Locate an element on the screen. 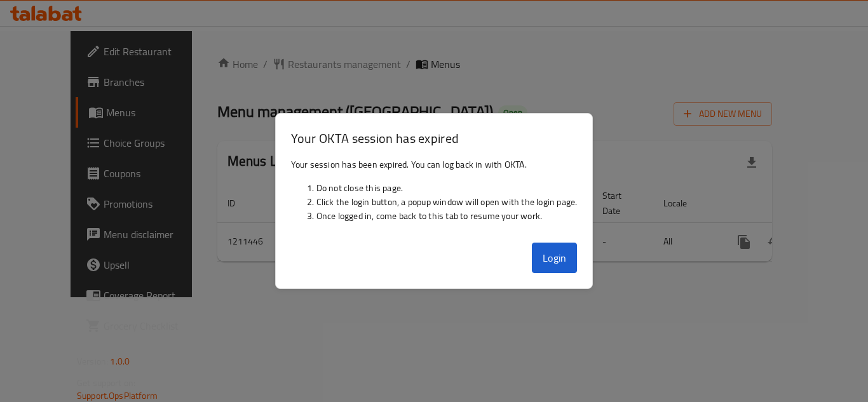  li: Once logged in, come back to this tab to resume your work. is located at coordinates (447, 216).